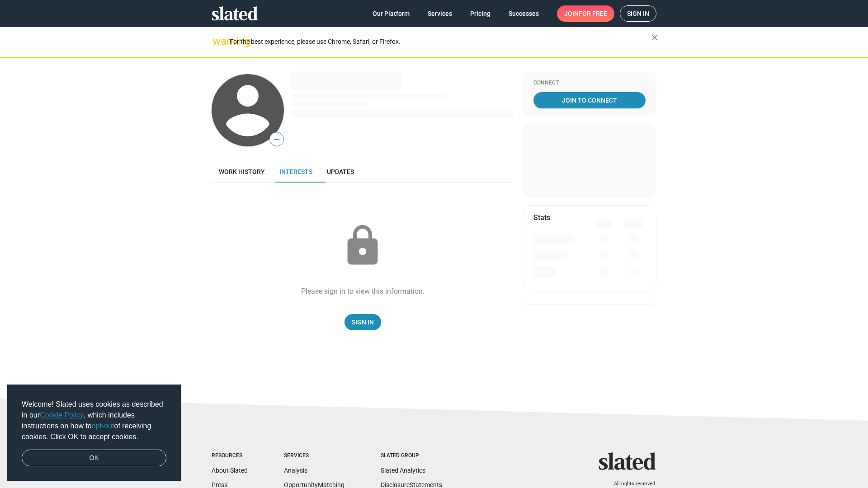  I want to click on span: Join, so click(586, 14).